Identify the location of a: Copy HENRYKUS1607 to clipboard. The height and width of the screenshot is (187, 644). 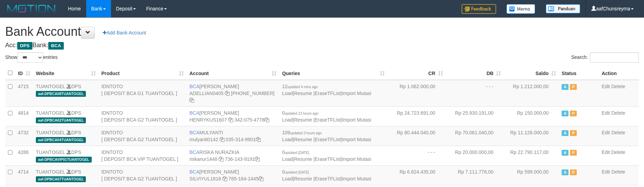
(231, 120).